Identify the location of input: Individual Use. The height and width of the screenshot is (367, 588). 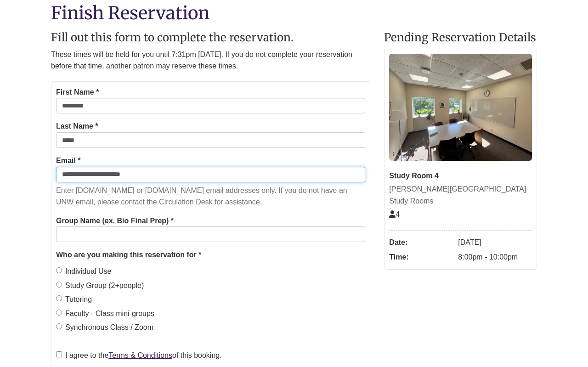
(59, 270).